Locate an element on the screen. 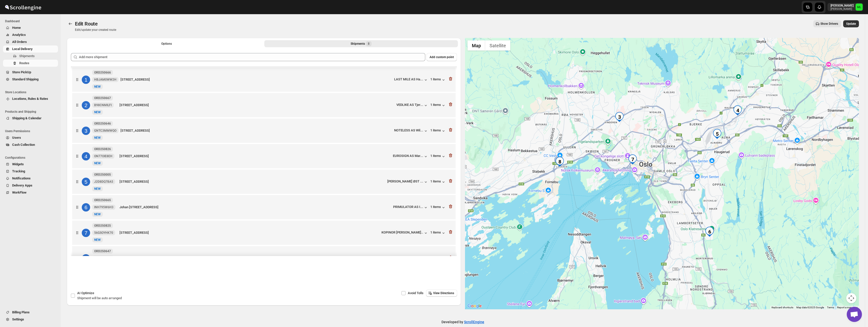 This screenshot has width=868, height=327. b: ORD250825 is located at coordinates (102, 226).